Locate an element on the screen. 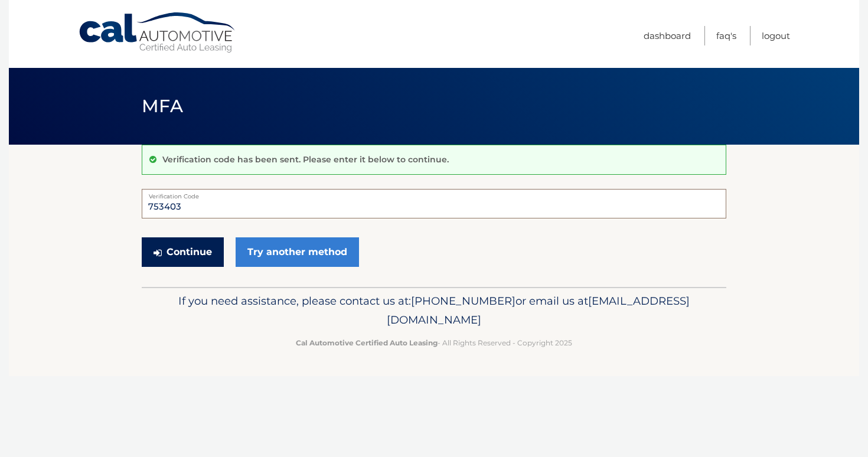 Image resolution: width=868 pixels, height=457 pixels. a: Try another method is located at coordinates (297, 252).